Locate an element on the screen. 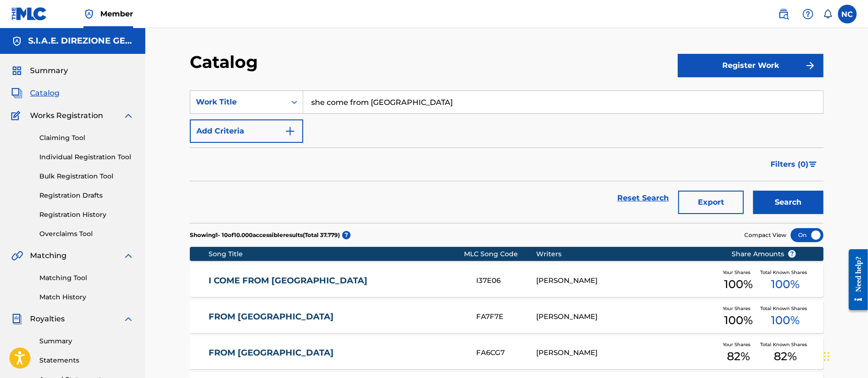 The image size is (868, 378). button: Export is located at coordinates (711, 202).